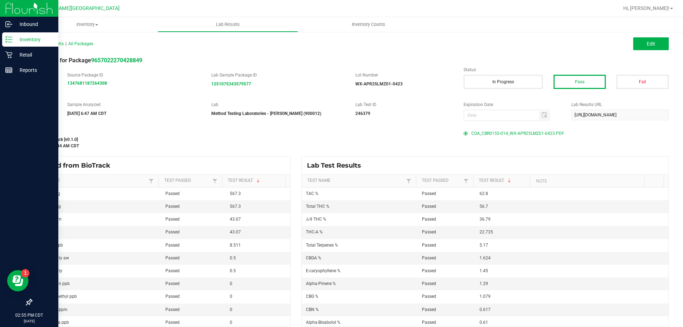 The width and height of the screenshot is (683, 327). I want to click on label: Lab Results URL, so click(620, 105).